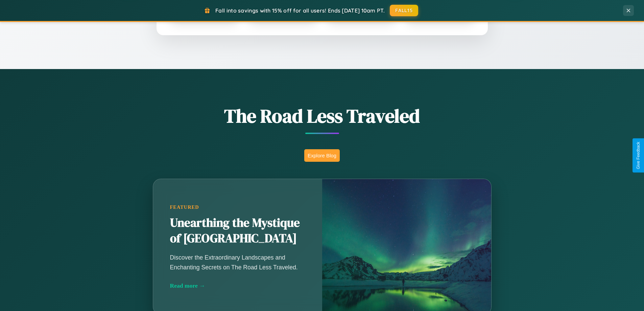  What do you see at coordinates (238, 262) in the screenshot?
I see `p: Discover the Extraordinary Landscapes and Enchanting Secrets on The Road Less Traveled.` at bounding box center [238, 262].